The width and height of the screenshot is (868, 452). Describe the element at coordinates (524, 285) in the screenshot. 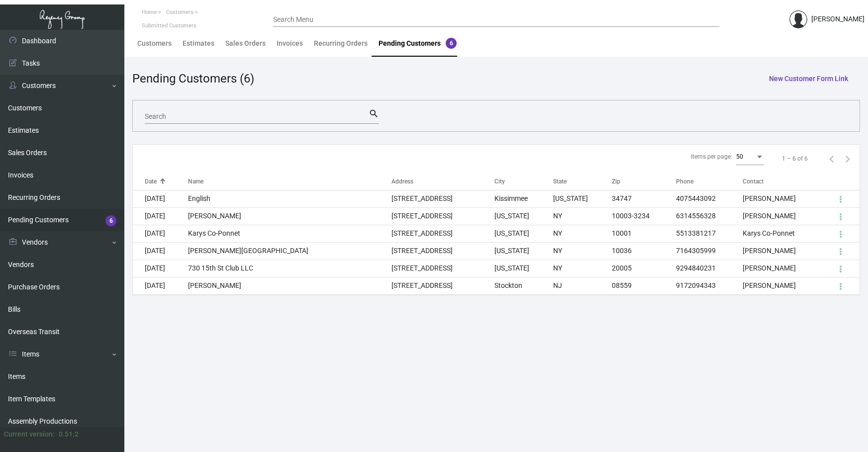

I see `td: Stockton` at that location.